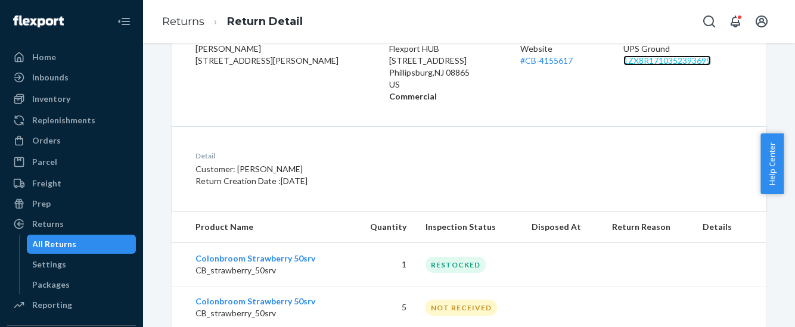  What do you see at coordinates (667, 60) in the screenshot?
I see `a: 1ZX8R1710352393699` at bounding box center [667, 60].